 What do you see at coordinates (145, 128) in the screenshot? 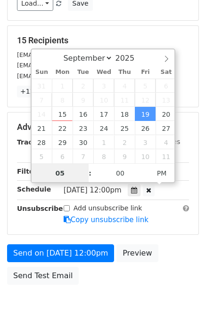
I see `span: September 26, 2025` at bounding box center [145, 128].